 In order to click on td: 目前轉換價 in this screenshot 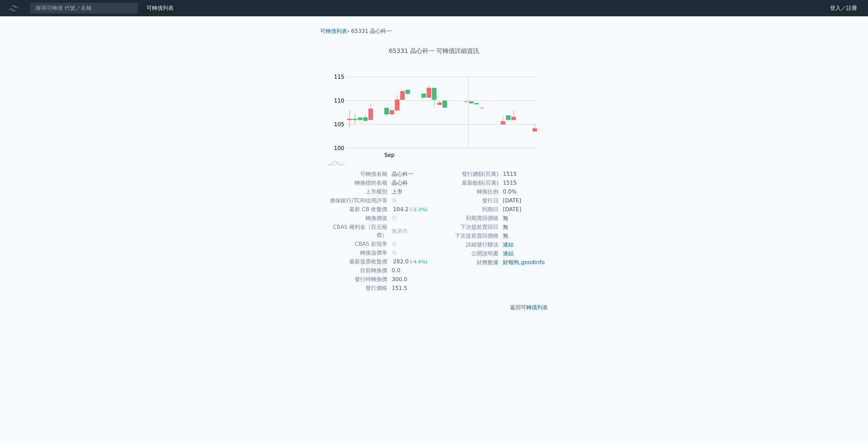, I will do `click(355, 271)`.